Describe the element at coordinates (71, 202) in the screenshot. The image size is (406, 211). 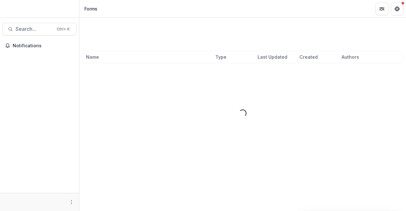
I see `button: More` at that location.